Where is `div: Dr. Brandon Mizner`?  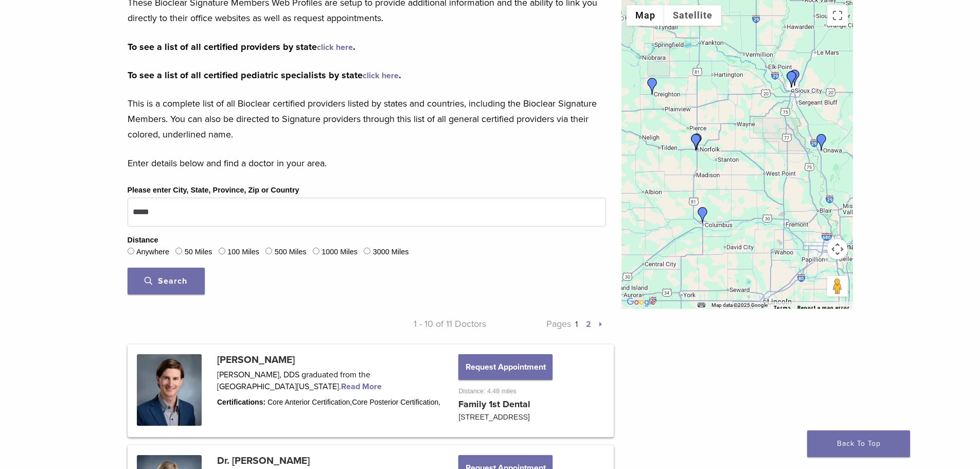
div: Dr. Brandon Mizner is located at coordinates (702, 215).